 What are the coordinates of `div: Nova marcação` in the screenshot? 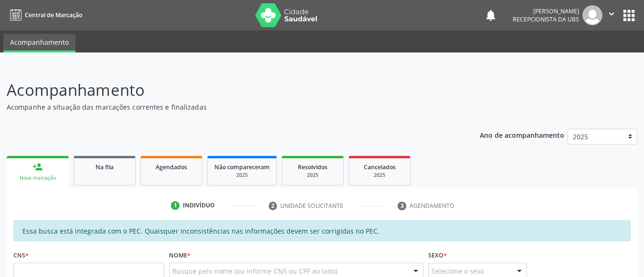 It's located at (38, 178).